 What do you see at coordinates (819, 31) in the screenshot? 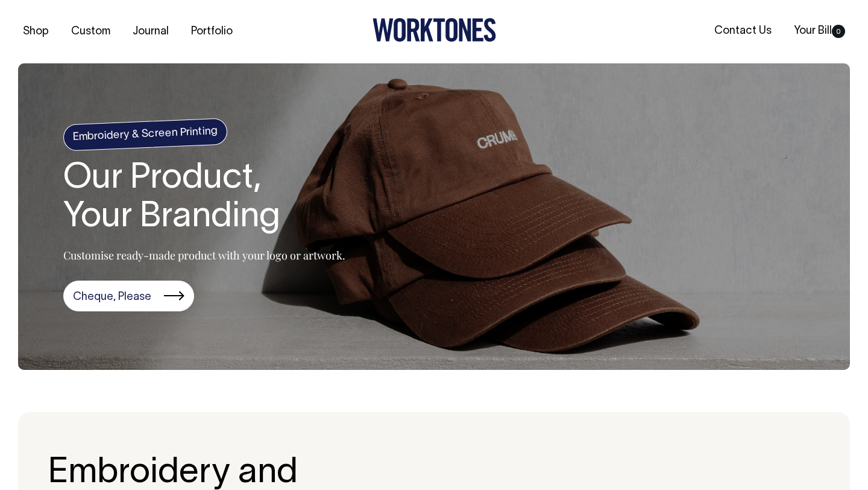
I see `a: Your Bill0` at bounding box center [819, 31].